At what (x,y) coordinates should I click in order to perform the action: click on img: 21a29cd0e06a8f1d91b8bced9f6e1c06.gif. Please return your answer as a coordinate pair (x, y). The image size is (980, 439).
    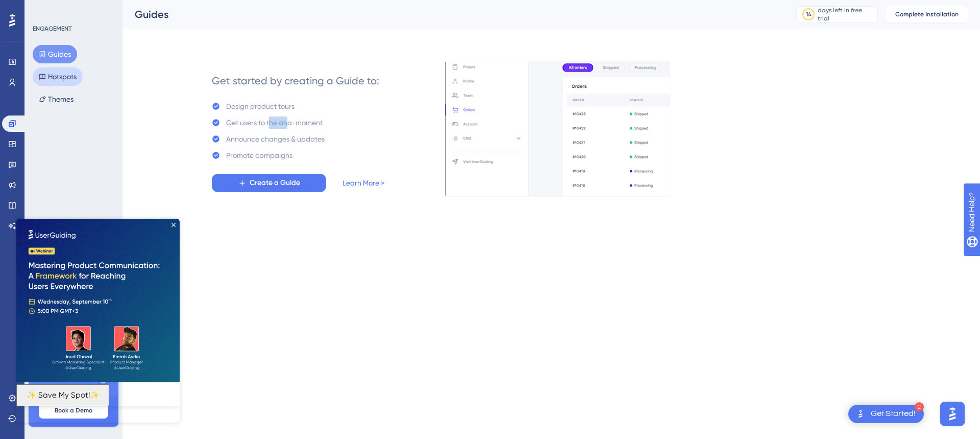
    Looking at the image, I should click on (557, 128).